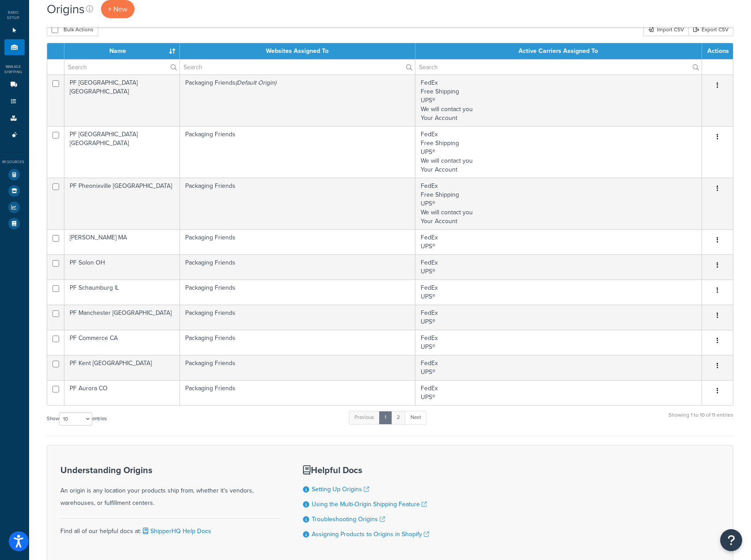  What do you see at coordinates (416, 418) in the screenshot?
I see `a: Next` at bounding box center [416, 418].